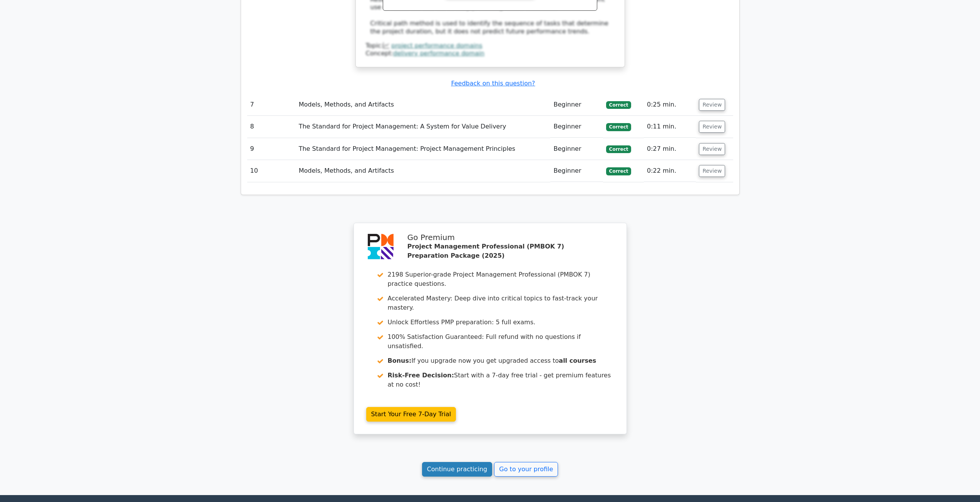  I want to click on a: Start Your Free 7-Day Trial, so click(411, 414).